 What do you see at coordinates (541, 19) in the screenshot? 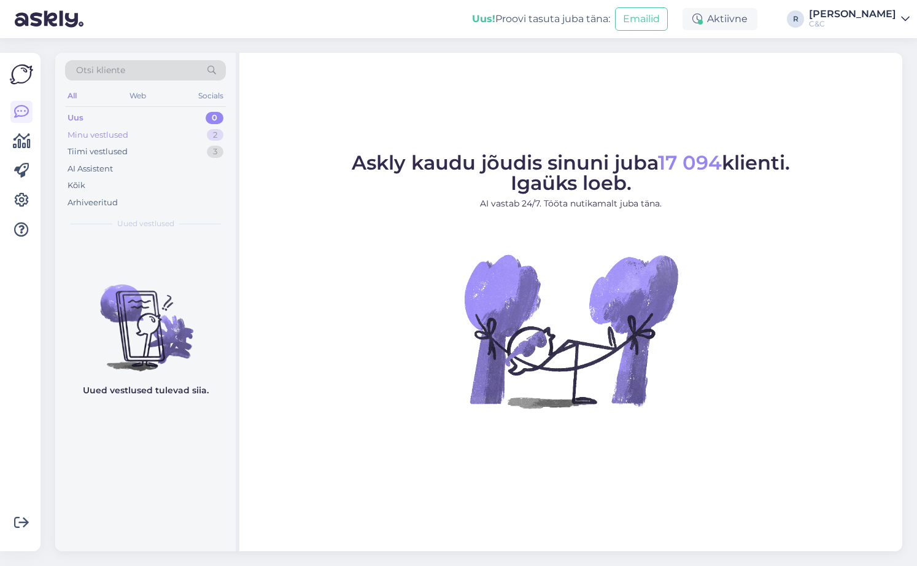
I see `div: Proovi tasuta juba täna:` at bounding box center [541, 19].